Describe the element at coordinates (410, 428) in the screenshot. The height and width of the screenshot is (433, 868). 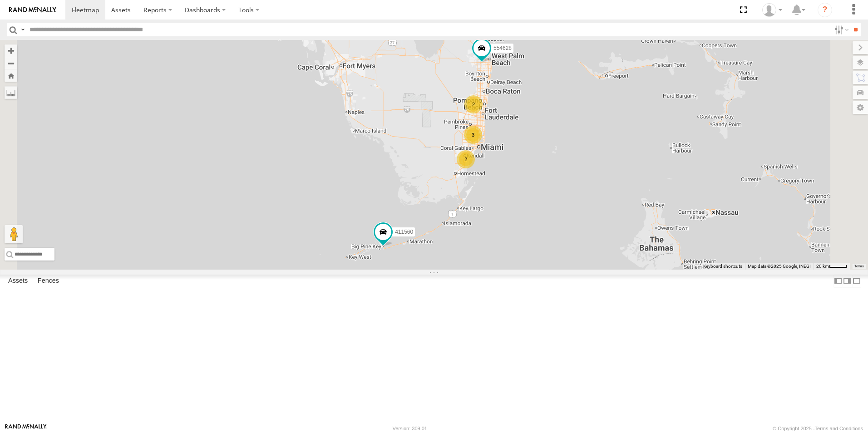
I see `div: Version: 309.01` at that location.